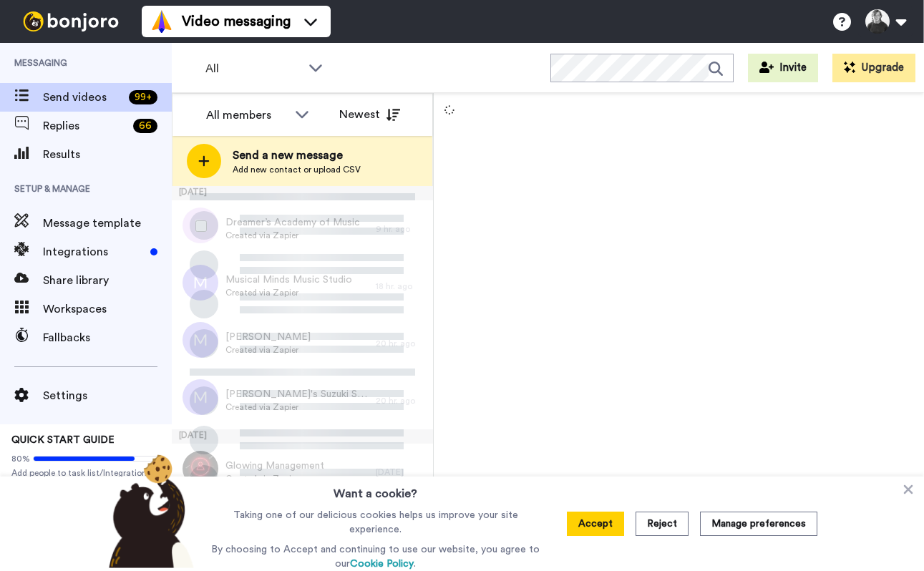  What do you see at coordinates (108, 309) in the screenshot?
I see `span: Workspaces` at bounding box center [108, 309].